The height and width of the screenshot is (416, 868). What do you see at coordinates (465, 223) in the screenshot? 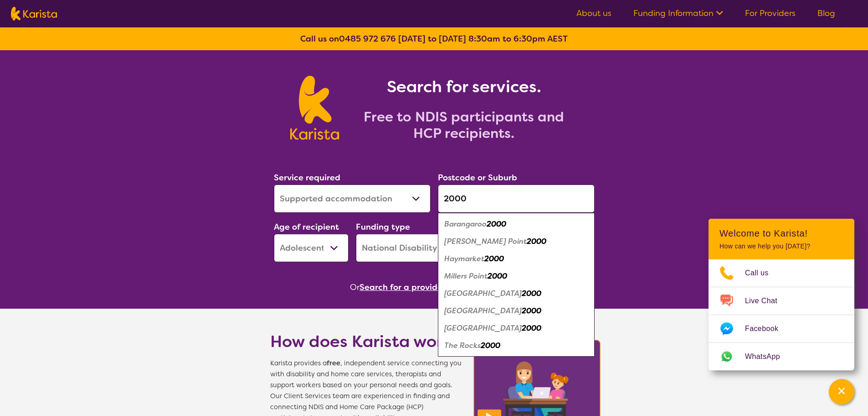
I see `em: Barangaroo` at bounding box center [465, 223].